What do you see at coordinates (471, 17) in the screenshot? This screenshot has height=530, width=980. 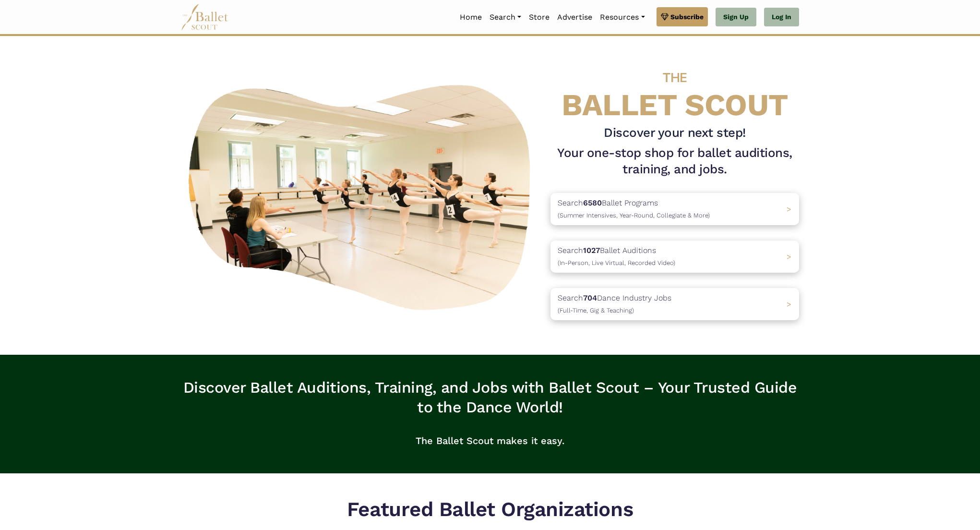 I see `a: Home` at bounding box center [471, 17].